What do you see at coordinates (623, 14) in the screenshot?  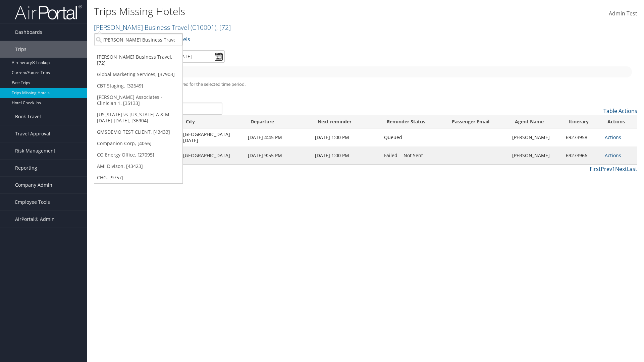 I see `a: Admin Test` at bounding box center [623, 14].